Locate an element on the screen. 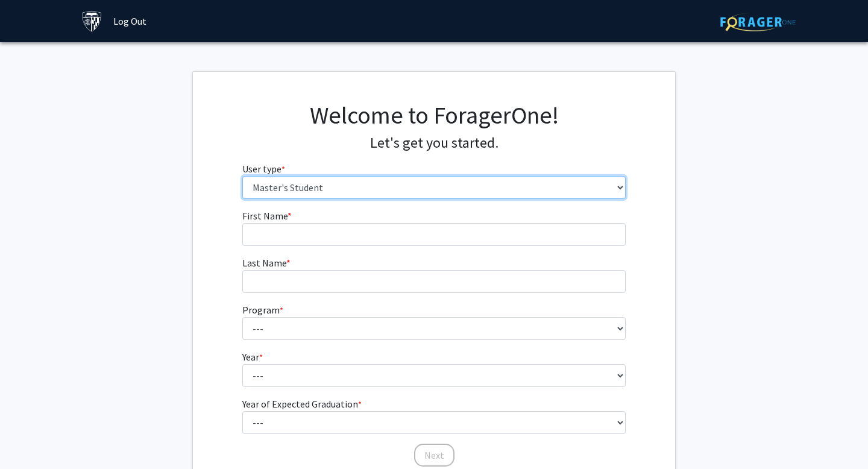  img: ForagerOne Logo is located at coordinates (758, 22).